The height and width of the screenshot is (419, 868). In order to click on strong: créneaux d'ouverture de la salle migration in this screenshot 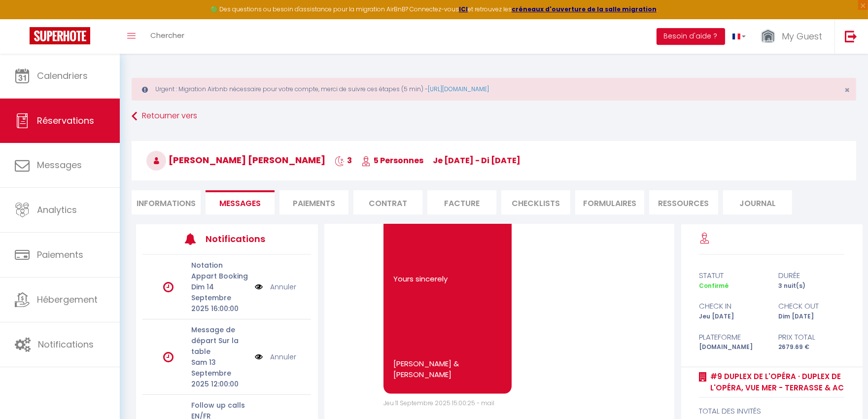, I will do `click(584, 9)`.